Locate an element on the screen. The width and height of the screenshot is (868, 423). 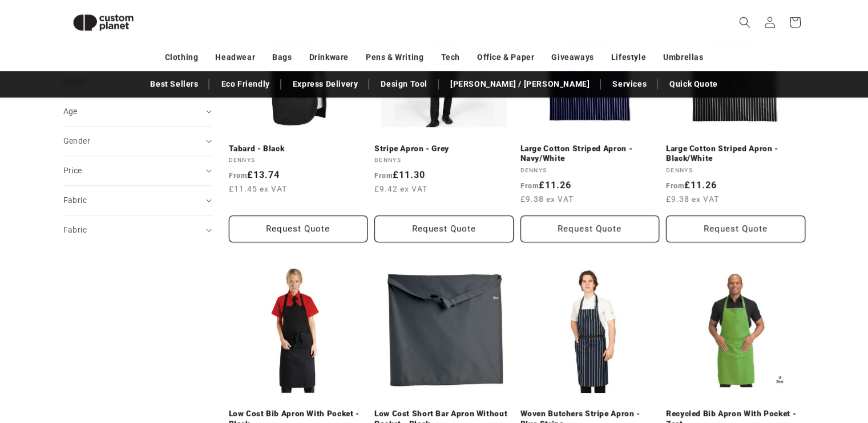
a: Clothing is located at coordinates (182, 57).